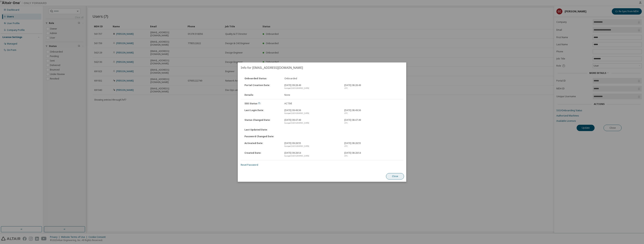 This screenshot has height=244, width=644. Describe the element at coordinates (262, 87) in the screenshot. I see `div: Portal Creation Date :` at that location.